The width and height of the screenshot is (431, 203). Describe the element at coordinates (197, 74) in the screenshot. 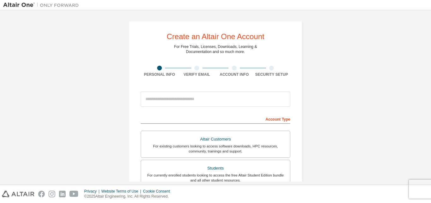

I see `div: Verify Email` at that location.